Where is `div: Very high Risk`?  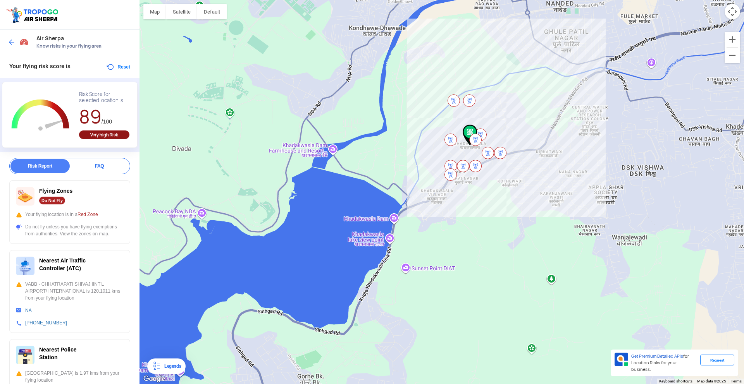
div: Very high Risk is located at coordinates (104, 135).